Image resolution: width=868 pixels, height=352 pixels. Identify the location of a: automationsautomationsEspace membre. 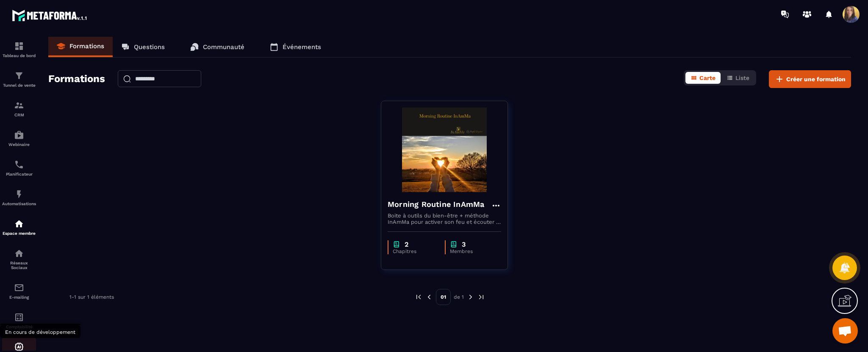
(19, 227).